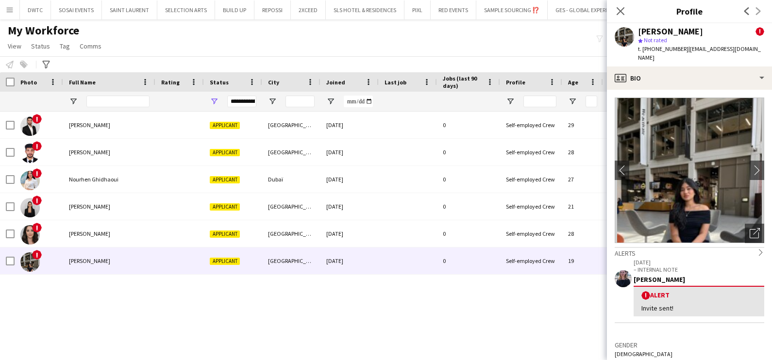 This screenshot has height=360, width=772. I want to click on button: RED EVENTS, so click(453, 10).